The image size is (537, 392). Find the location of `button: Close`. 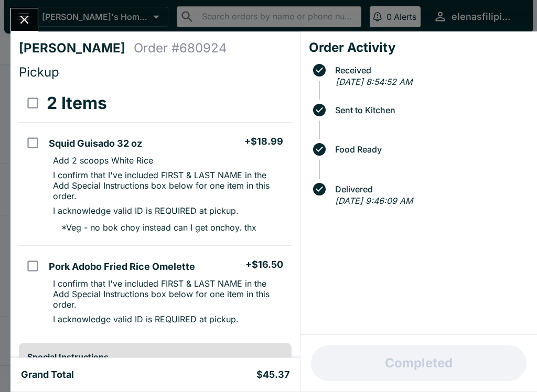

button: Close is located at coordinates (24, 20).